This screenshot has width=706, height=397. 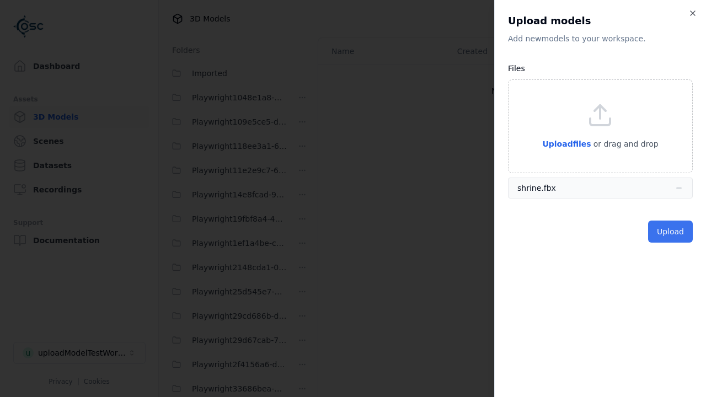 I want to click on label: Files, so click(x=517, y=68).